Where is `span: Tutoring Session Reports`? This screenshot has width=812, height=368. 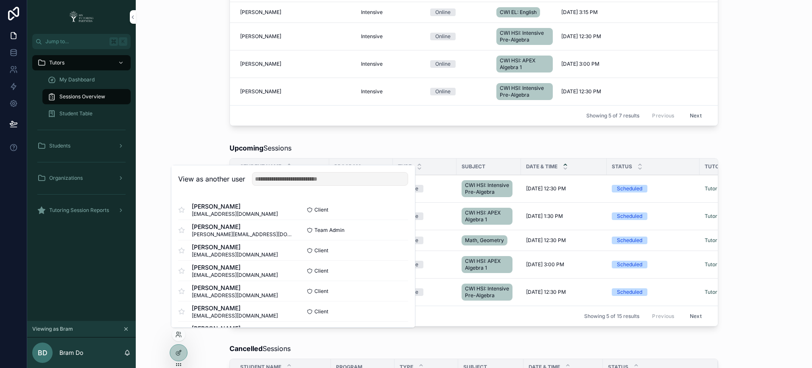 span: Tutoring Session Reports is located at coordinates (79, 211).